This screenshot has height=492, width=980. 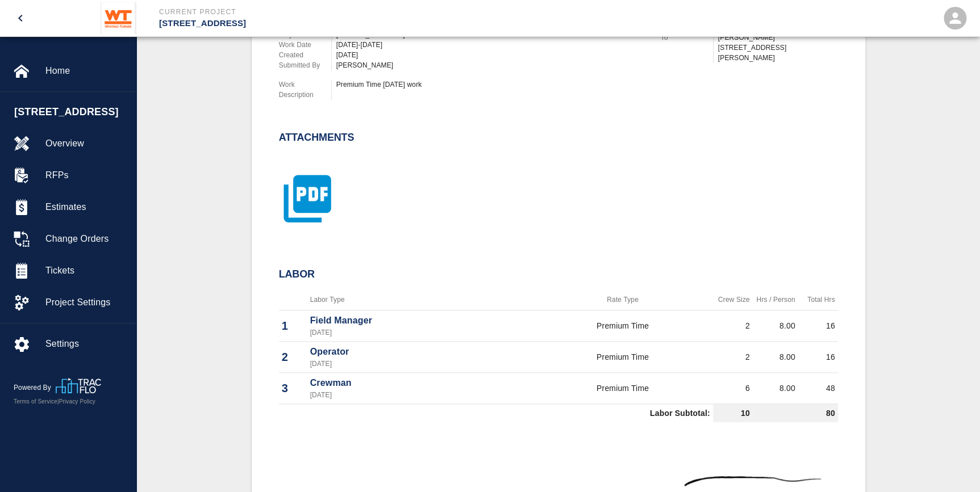 I want to click on span: Change Orders, so click(x=86, y=239).